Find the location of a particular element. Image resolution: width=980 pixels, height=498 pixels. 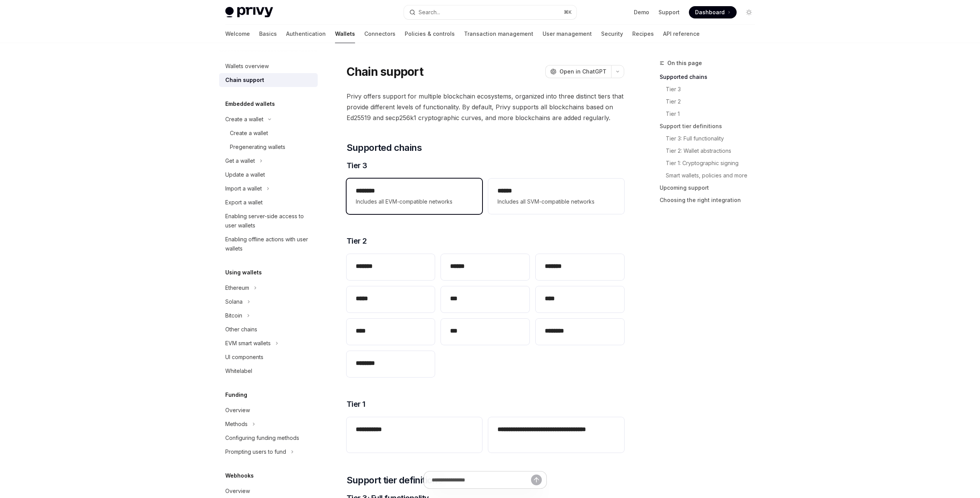

span: Includes all EVM-compatible networks is located at coordinates (414, 202).